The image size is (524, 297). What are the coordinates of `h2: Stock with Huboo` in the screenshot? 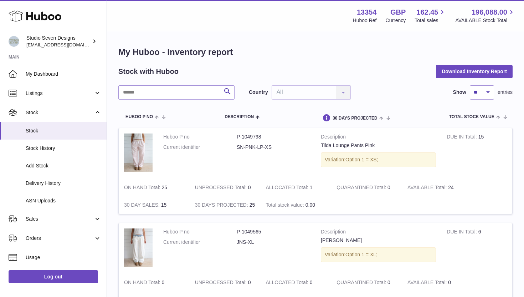 It's located at (148, 71).